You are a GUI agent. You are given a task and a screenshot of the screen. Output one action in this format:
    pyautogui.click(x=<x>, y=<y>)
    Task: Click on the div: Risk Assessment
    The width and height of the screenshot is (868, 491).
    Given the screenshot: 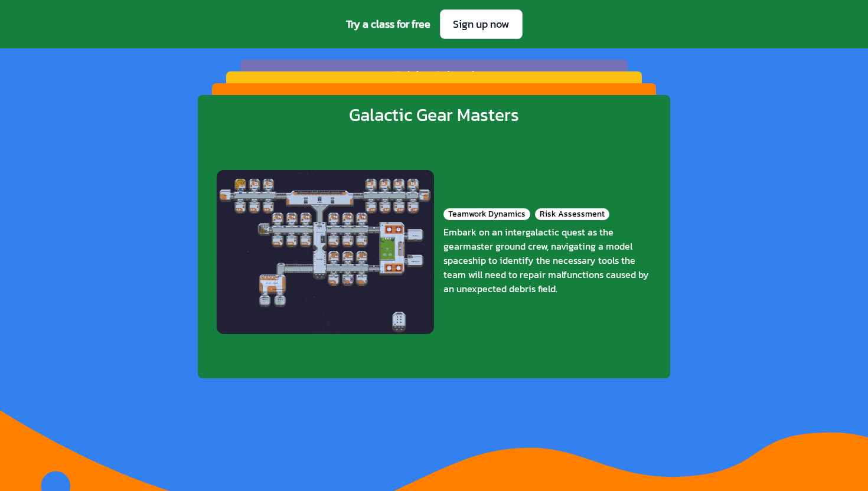 What is the action you would take?
    pyautogui.click(x=572, y=214)
    